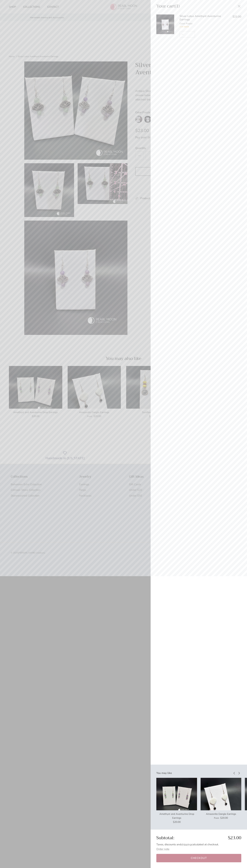  Describe the element at coordinates (189, 23) in the screenshot. I see `span: Purple` at that location.